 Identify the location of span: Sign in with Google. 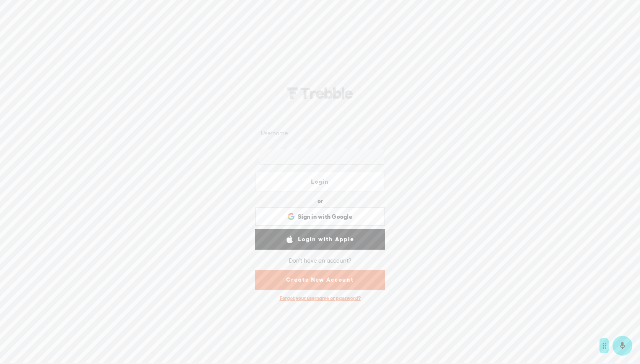
(325, 216).